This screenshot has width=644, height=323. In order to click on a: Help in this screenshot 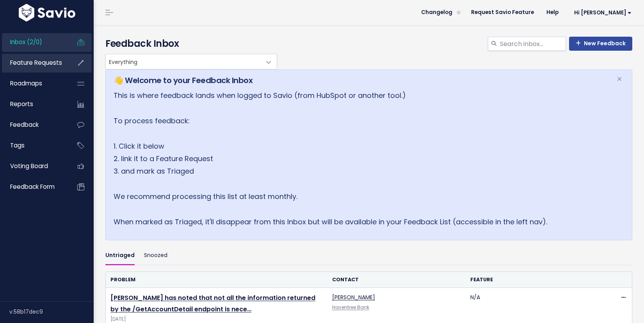, I will do `click(552, 13)`.